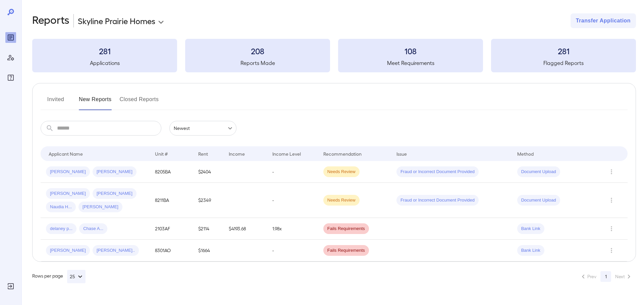  Describe the element at coordinates (208, 250) in the screenshot. I see `td: $1664` at that location.